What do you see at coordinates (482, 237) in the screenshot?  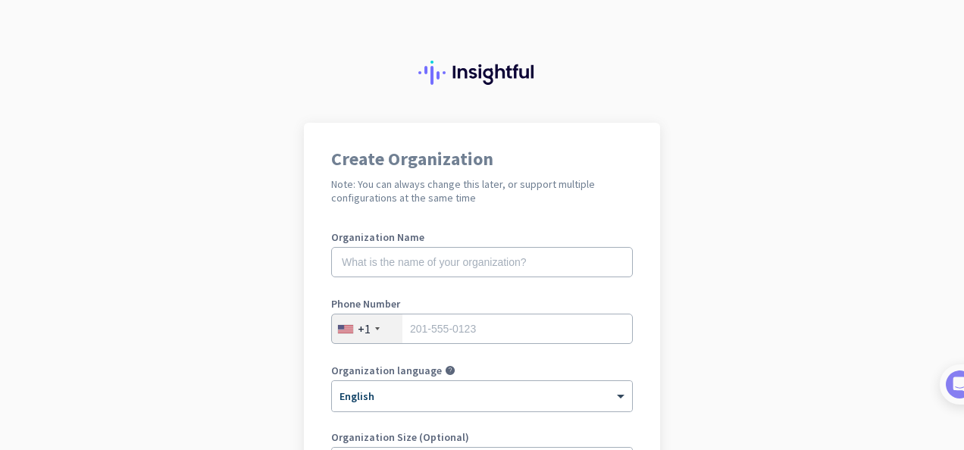 I see `label: Organization Name` at bounding box center [482, 237].